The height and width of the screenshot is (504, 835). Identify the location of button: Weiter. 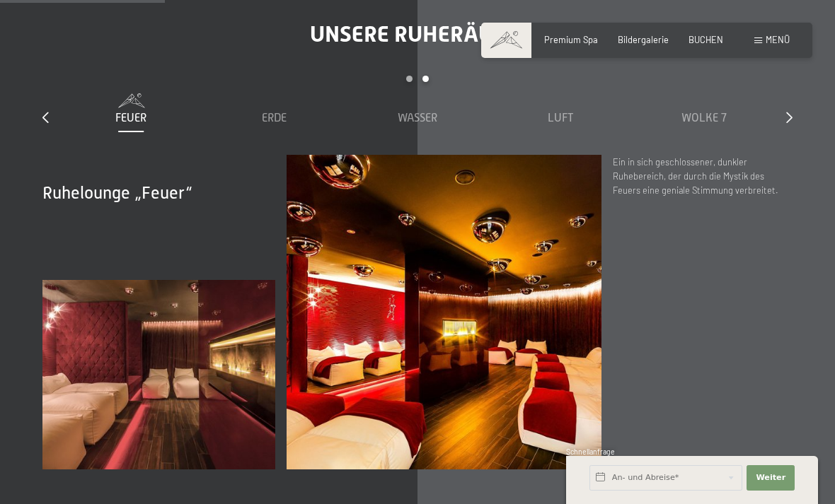
(770, 478).